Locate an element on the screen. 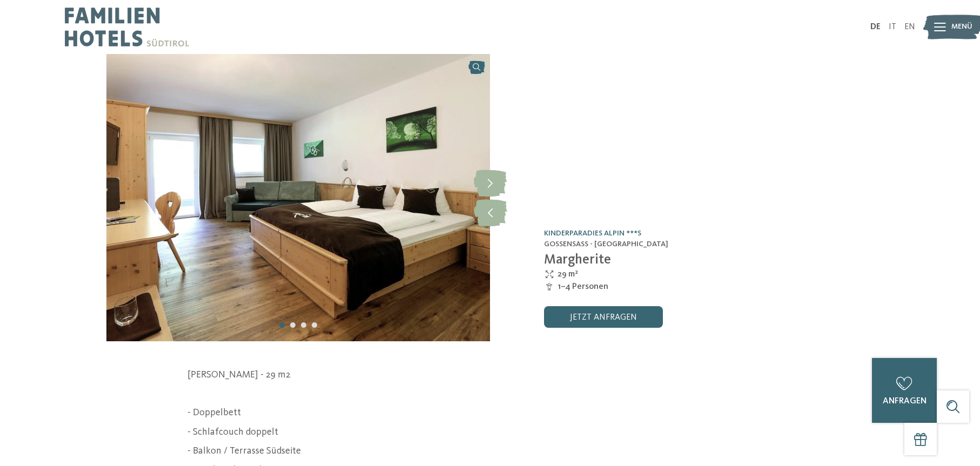 The height and width of the screenshot is (466, 980). p: - Schlafcouch doppelt is located at coordinates (490, 432).